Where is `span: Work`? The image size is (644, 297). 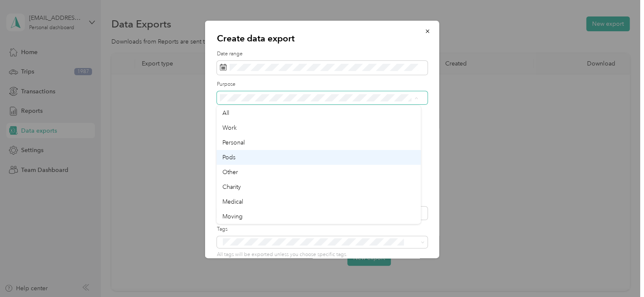 span: Work is located at coordinates (230, 127).